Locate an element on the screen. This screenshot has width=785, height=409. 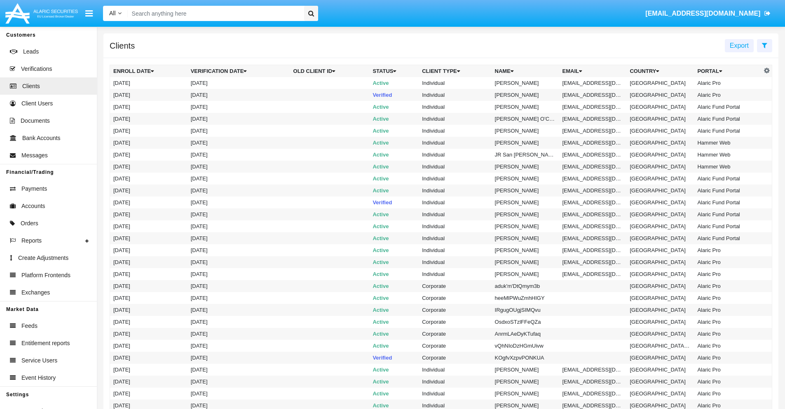
input: Search is located at coordinates (214, 13).